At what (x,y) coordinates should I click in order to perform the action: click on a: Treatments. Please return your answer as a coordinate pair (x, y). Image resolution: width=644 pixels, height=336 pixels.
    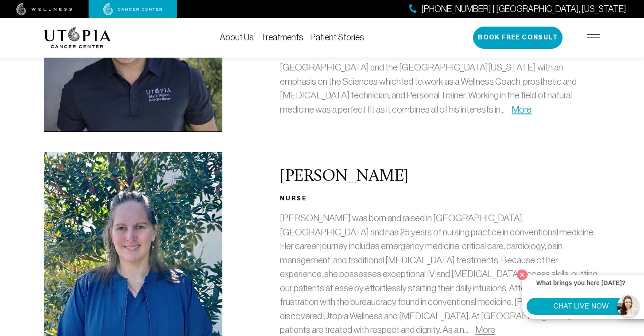
    Looking at the image, I should click on (282, 37).